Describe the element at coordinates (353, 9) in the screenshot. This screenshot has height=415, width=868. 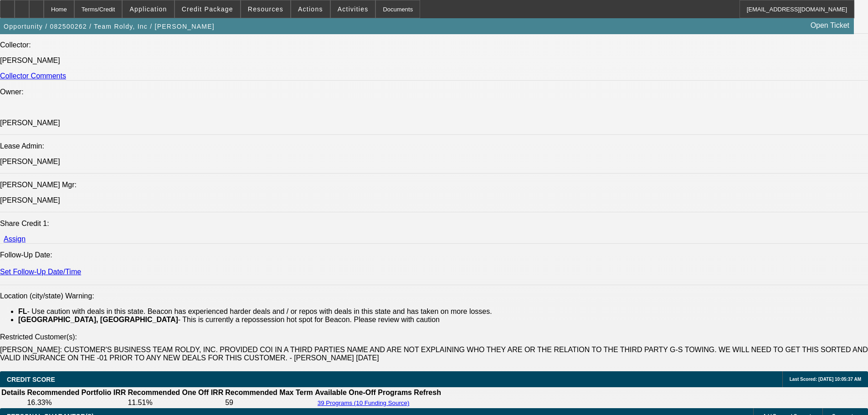
I see `button: Activities` at that location.